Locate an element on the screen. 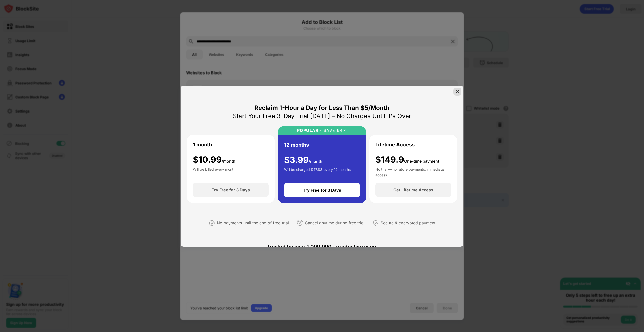 The image size is (644, 332). div: Will be charged $47.88 every 12 months is located at coordinates (317, 172).